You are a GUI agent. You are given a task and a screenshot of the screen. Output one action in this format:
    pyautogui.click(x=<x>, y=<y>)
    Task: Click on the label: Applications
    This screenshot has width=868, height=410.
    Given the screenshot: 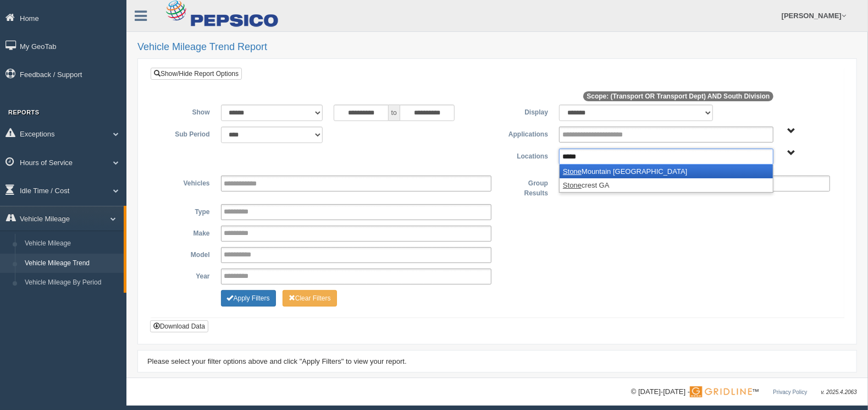 What is the action you would take?
    pyautogui.click(x=525, y=133)
    